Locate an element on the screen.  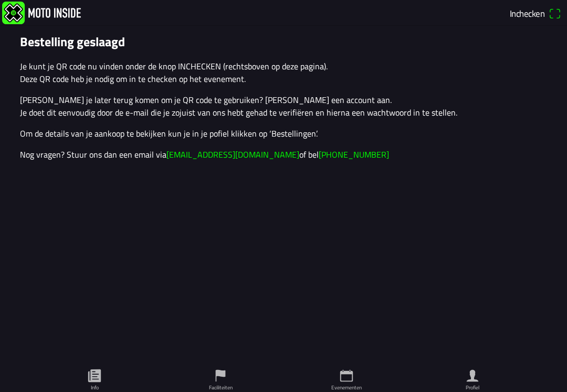
ion-icon: calendar is located at coordinates (347, 375).